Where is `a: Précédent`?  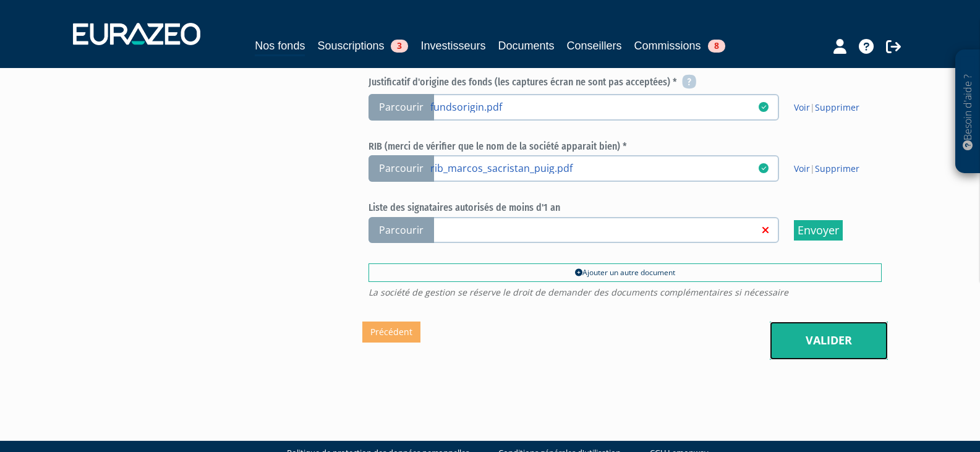 a: Précédent is located at coordinates (392, 332).